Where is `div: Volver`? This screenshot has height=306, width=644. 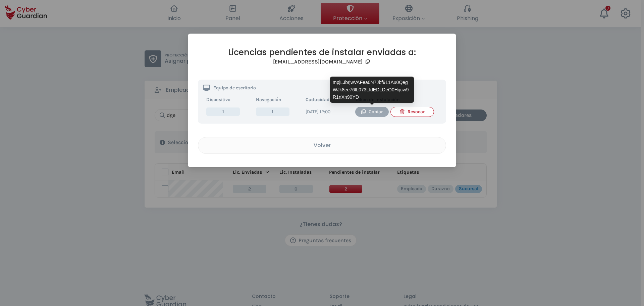
div: Volver is located at coordinates (322, 145).